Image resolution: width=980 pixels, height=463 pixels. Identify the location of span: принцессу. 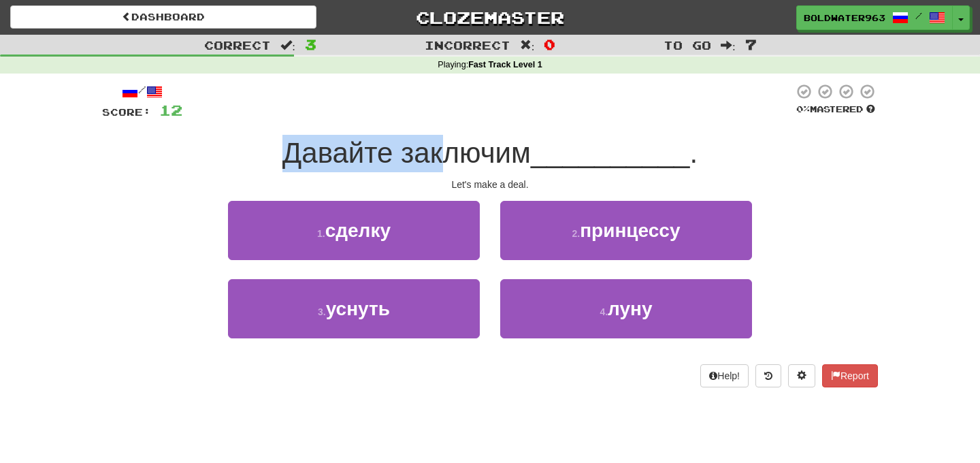
(629, 230).